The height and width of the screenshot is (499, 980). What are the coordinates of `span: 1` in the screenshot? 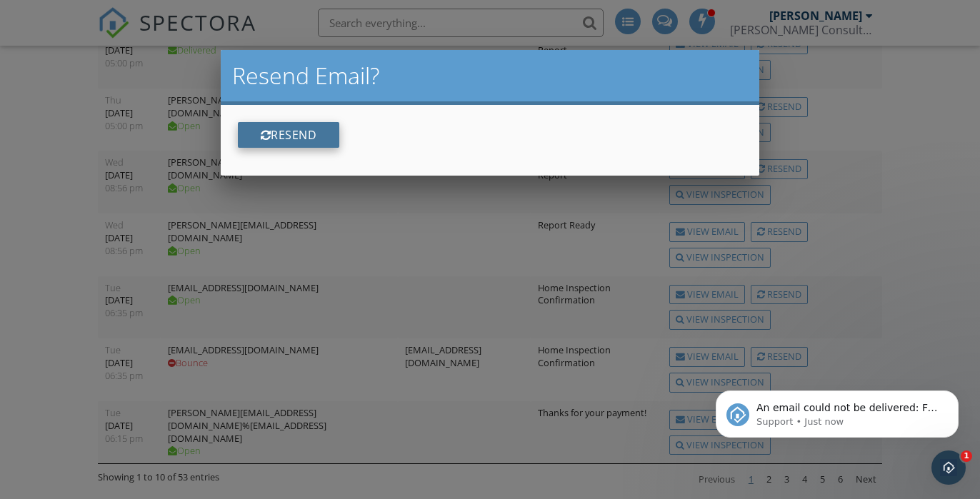 It's located at (966, 456).